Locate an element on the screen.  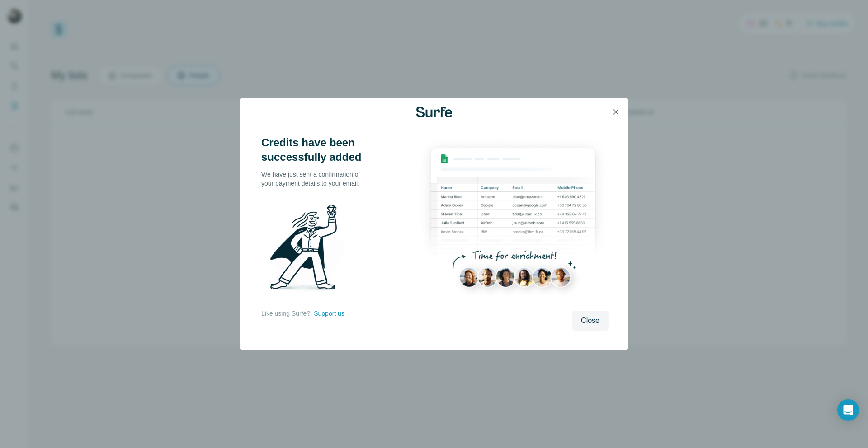
h3: Credits have been successfully added is located at coordinates (315, 150).